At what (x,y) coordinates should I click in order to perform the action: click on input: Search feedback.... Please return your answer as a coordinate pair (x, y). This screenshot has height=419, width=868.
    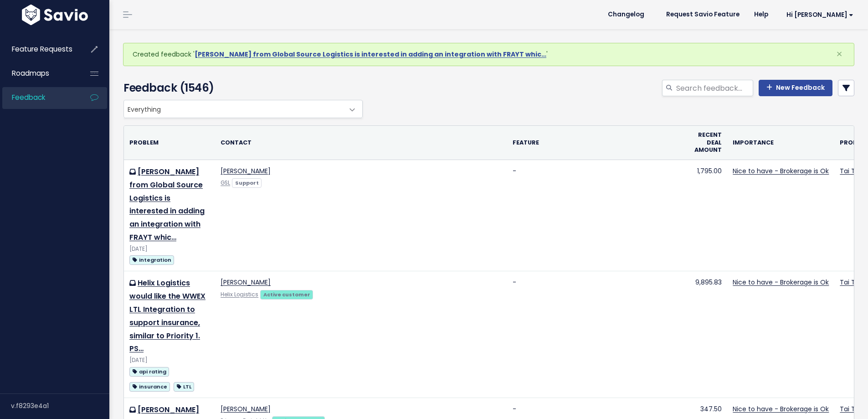
    Looking at the image, I should click on (713, 88).